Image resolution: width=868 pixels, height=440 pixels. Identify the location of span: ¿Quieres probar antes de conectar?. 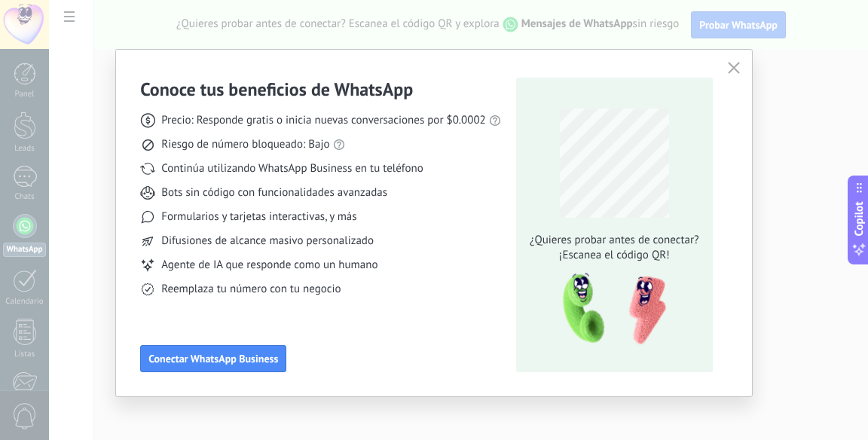
(615, 240).